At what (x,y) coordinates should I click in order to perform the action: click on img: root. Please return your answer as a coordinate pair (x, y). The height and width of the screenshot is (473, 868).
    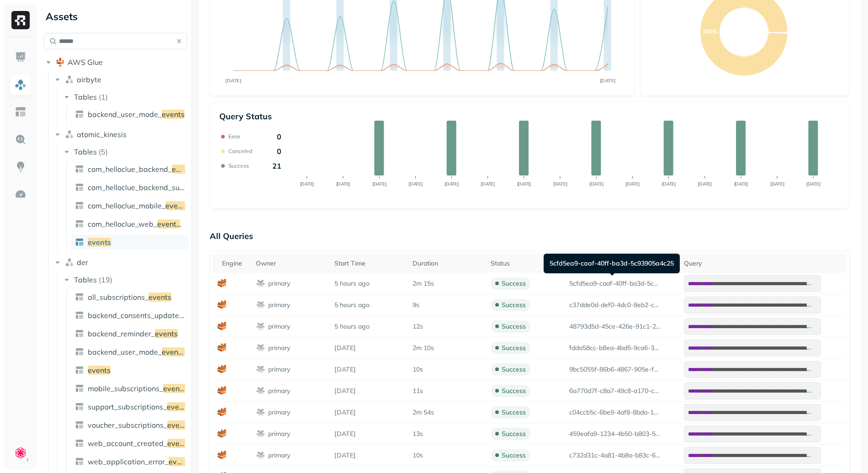
    Looking at the image, I should click on (60, 62).